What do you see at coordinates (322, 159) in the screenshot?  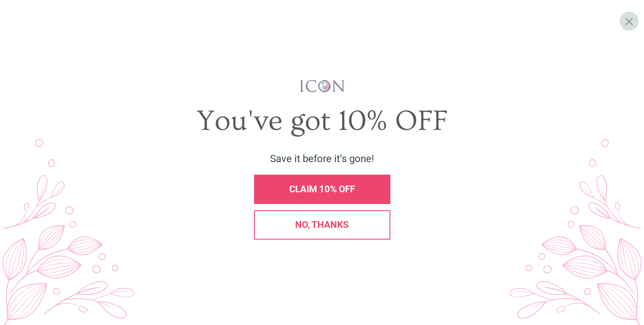 I see `span: Save it before it’s gone!` at bounding box center [322, 159].